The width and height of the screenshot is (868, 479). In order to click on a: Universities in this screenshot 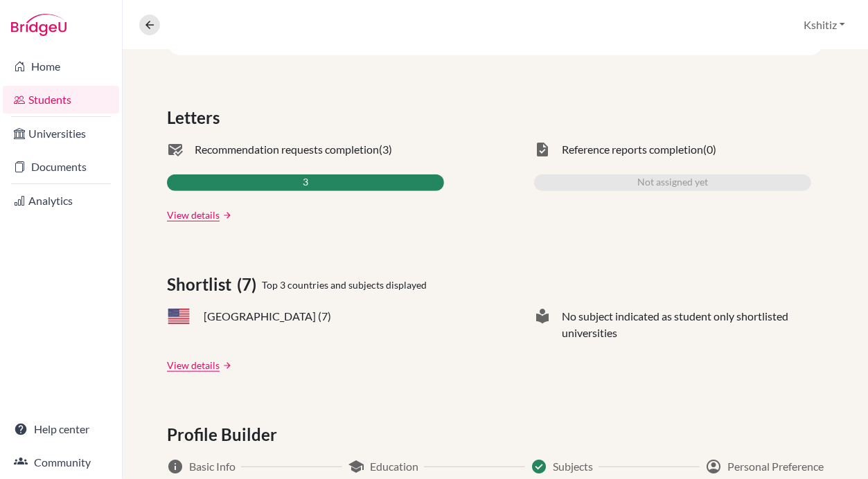, I will do `click(61, 134)`.